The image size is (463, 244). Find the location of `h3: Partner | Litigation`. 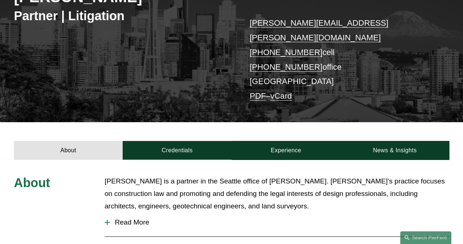

h3: Partner | Litigation is located at coordinates (123, 16).